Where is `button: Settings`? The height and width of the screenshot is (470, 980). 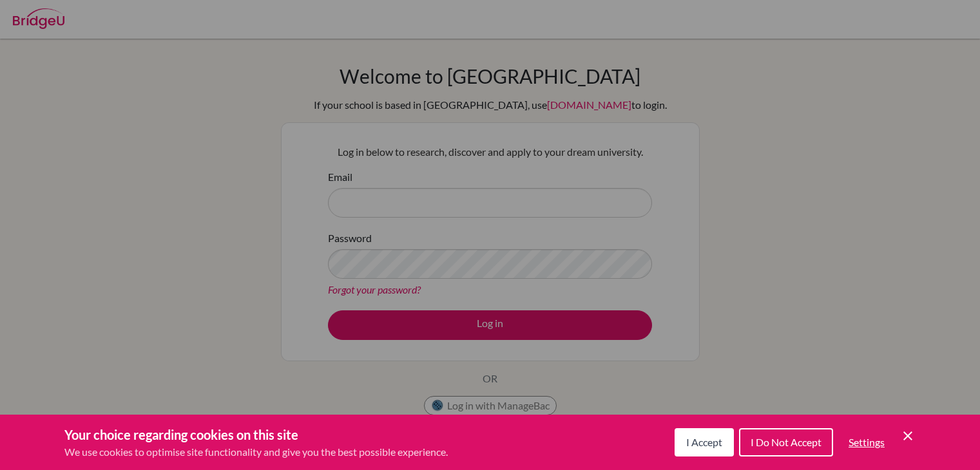
button: Settings is located at coordinates (867, 442).